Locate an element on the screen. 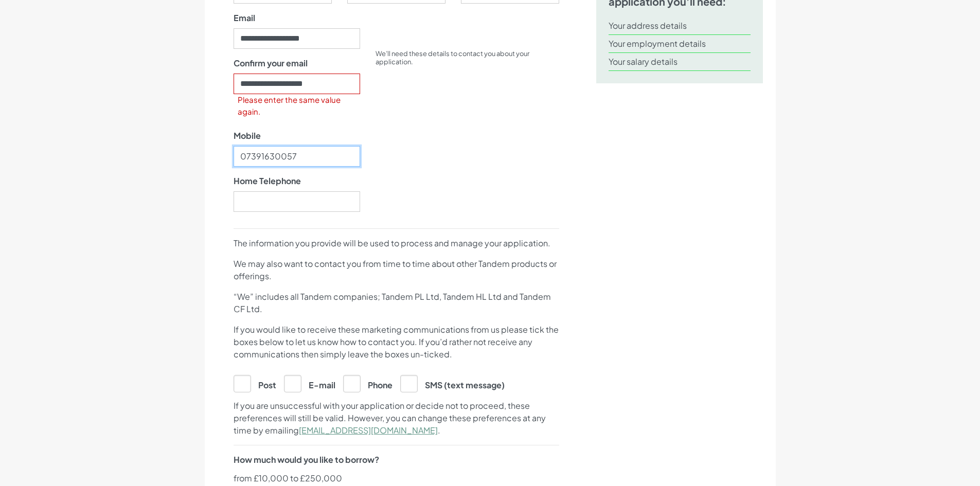 The image size is (980, 486). label: Mobile is located at coordinates (247, 136).